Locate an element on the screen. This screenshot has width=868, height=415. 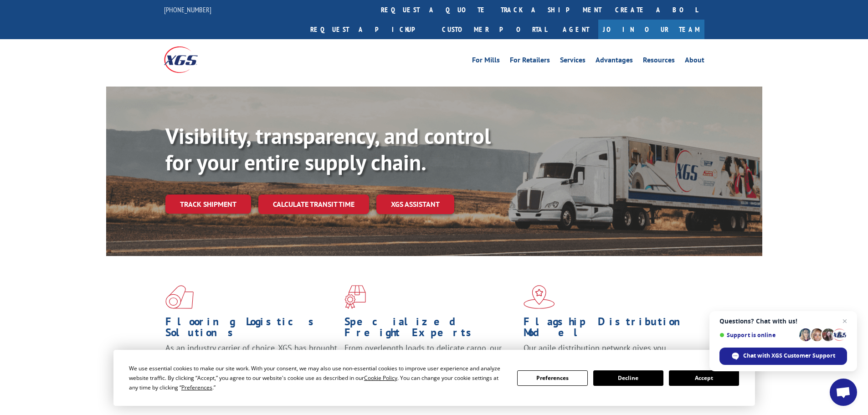
img: xgs-icon-flagship-distribution-model-red is located at coordinates (539, 296).